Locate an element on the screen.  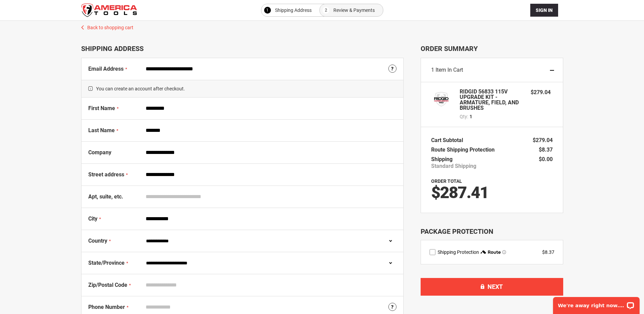
th: Cart Subtotal is located at coordinates (449, 140).